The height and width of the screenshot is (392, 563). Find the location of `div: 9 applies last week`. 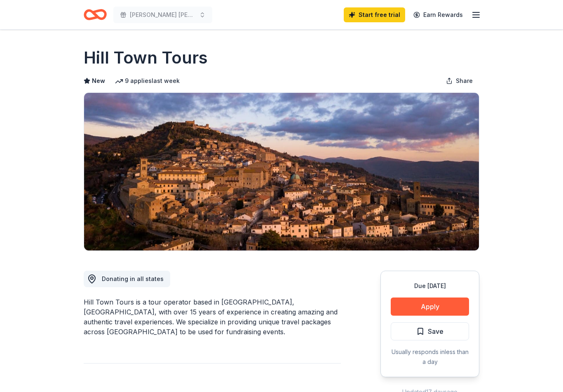

div: 9 applies last week is located at coordinates (147, 81).